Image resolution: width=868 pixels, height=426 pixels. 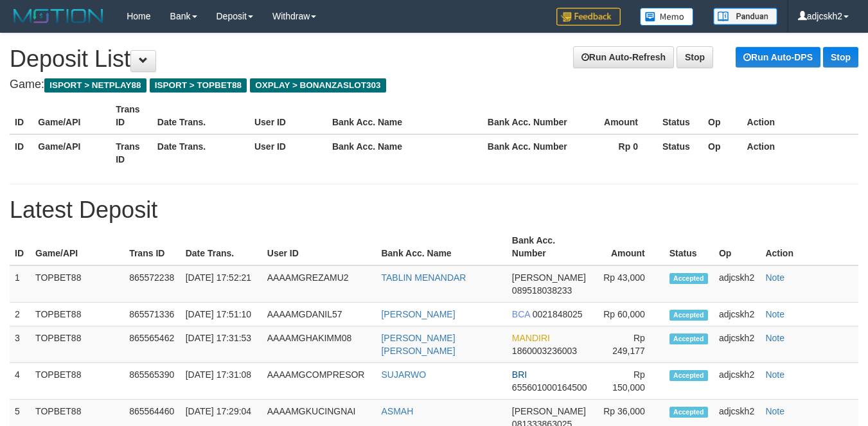 I want to click on td: 2, so click(x=20, y=314).